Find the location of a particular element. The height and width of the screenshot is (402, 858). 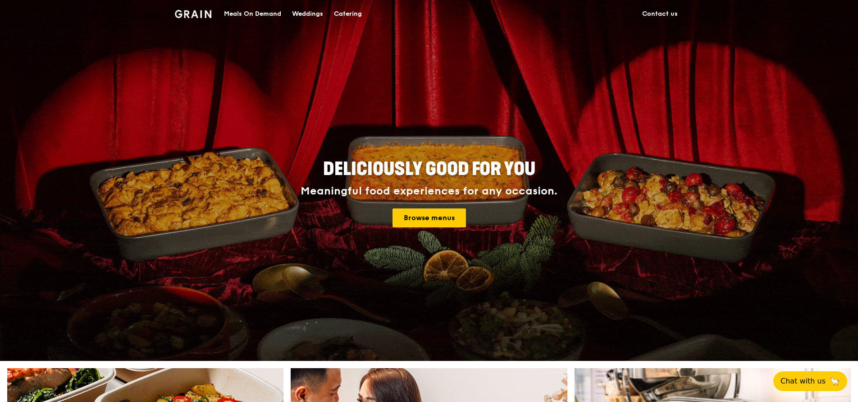

div: Catering is located at coordinates (348, 14).